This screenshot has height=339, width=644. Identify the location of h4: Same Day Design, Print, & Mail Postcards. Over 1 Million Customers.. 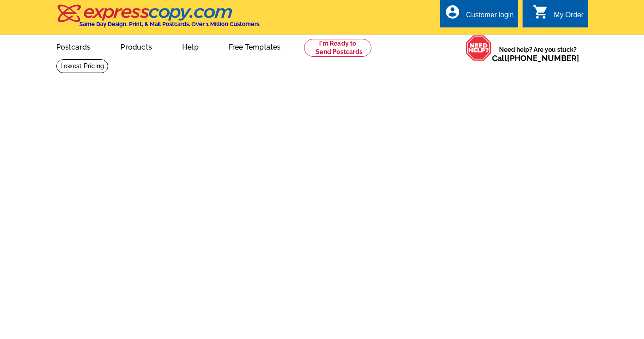
(170, 24).